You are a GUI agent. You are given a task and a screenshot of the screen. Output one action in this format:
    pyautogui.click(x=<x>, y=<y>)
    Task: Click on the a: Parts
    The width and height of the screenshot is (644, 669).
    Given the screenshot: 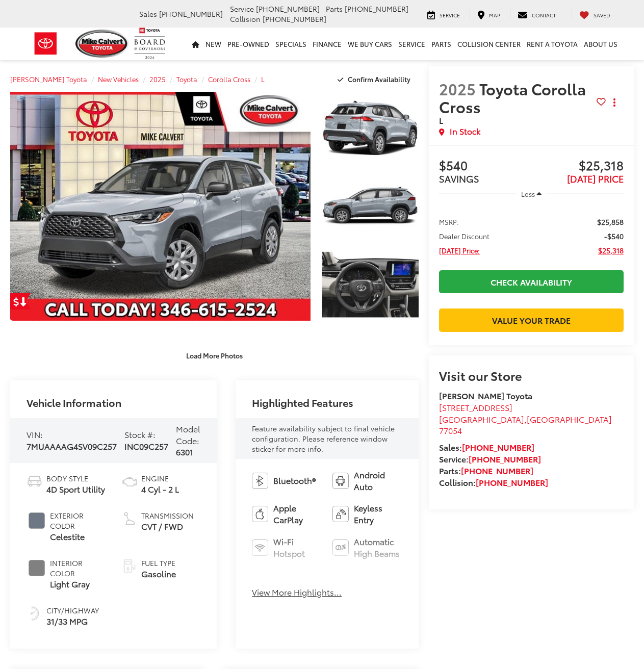 What is the action you would take?
    pyautogui.click(x=441, y=44)
    